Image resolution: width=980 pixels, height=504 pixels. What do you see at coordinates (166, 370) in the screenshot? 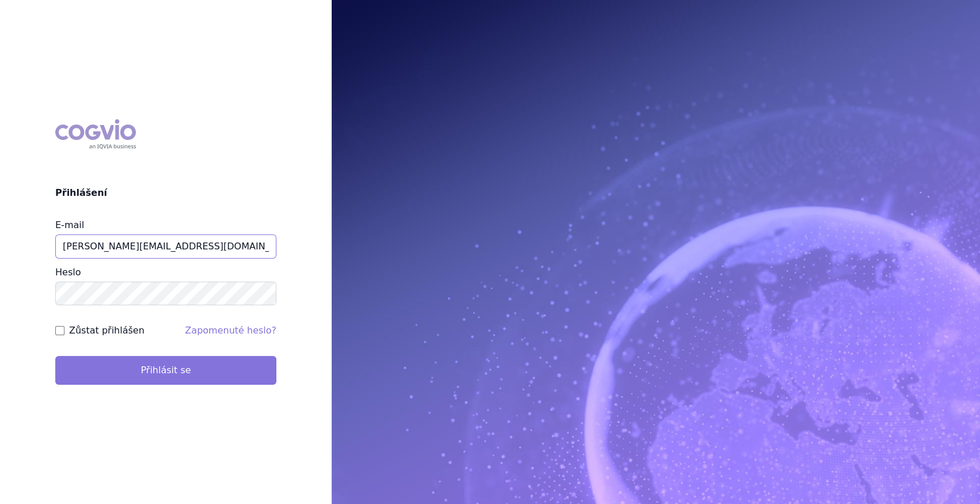
I see `button: Přihlásit se` at bounding box center [166, 370].